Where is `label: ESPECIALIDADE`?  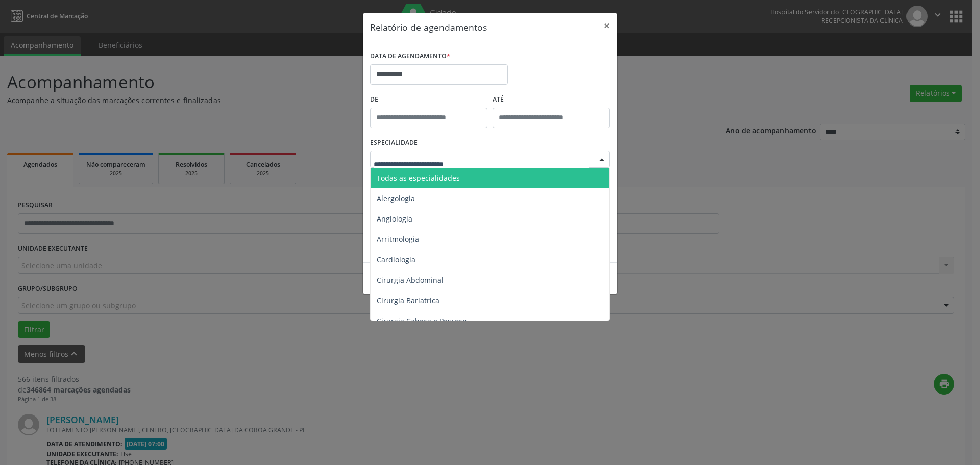 label: ESPECIALIDADE is located at coordinates (394, 143).